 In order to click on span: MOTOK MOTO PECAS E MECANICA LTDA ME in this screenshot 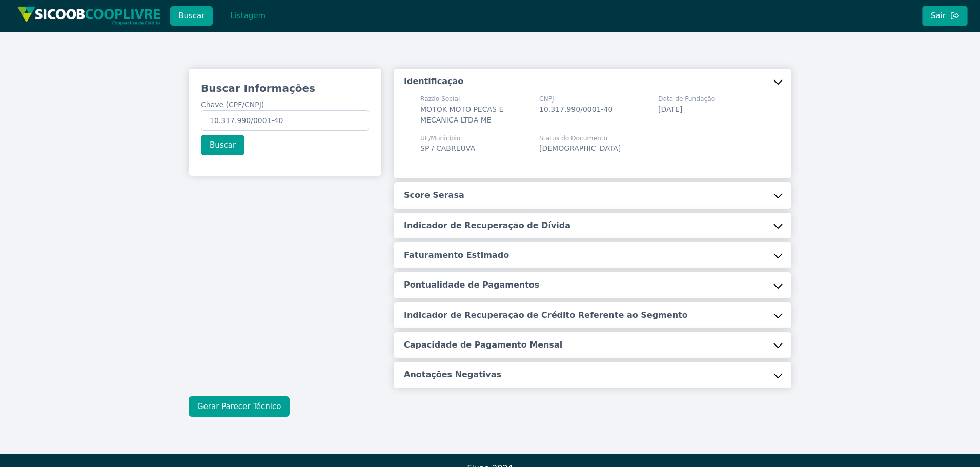, I will do `click(462, 114)`.